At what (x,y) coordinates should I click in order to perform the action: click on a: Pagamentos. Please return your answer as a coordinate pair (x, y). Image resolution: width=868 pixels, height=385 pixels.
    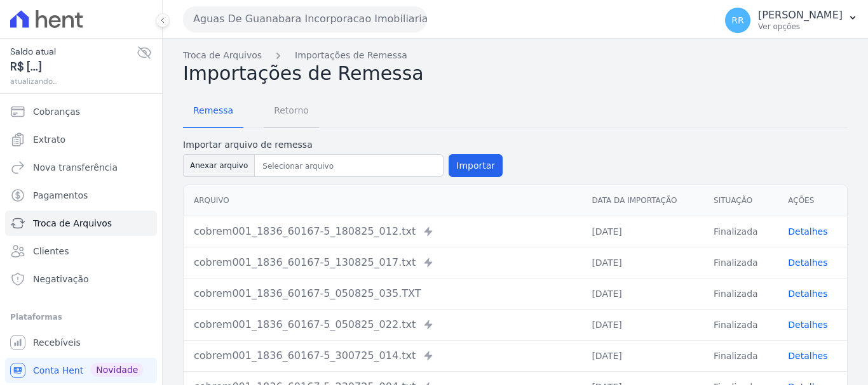
    Looking at the image, I should click on (81, 196).